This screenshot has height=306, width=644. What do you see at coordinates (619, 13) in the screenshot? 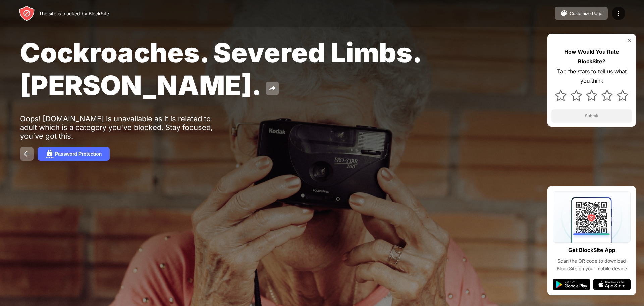
I see `img: menu-icon.svg` at bounding box center [619, 13].